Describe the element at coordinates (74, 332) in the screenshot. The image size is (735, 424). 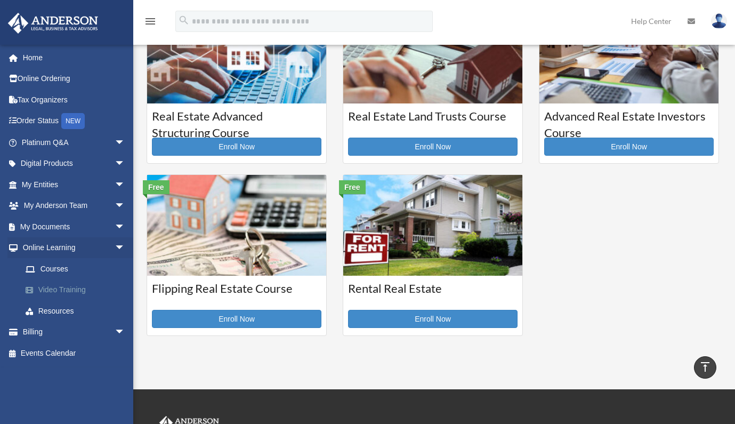
I see `a: Billingarrow_drop_down` at that location.